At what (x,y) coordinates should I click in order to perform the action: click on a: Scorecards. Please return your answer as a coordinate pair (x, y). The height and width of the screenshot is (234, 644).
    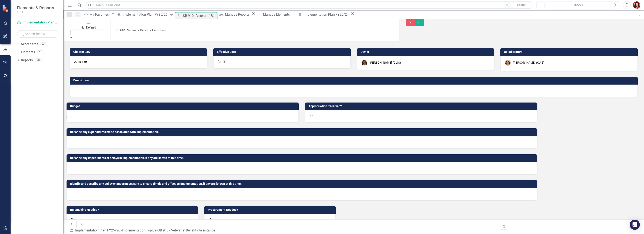
    Looking at the image, I should click on (30, 44).